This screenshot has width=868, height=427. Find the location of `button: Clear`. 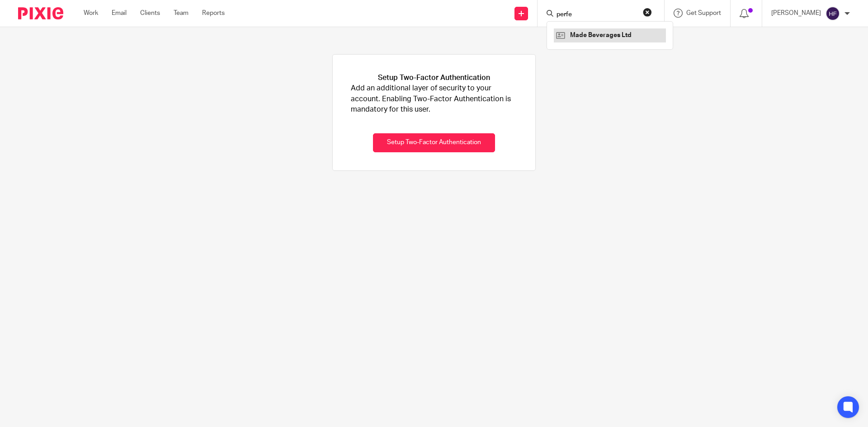

button: Clear is located at coordinates (647, 12).